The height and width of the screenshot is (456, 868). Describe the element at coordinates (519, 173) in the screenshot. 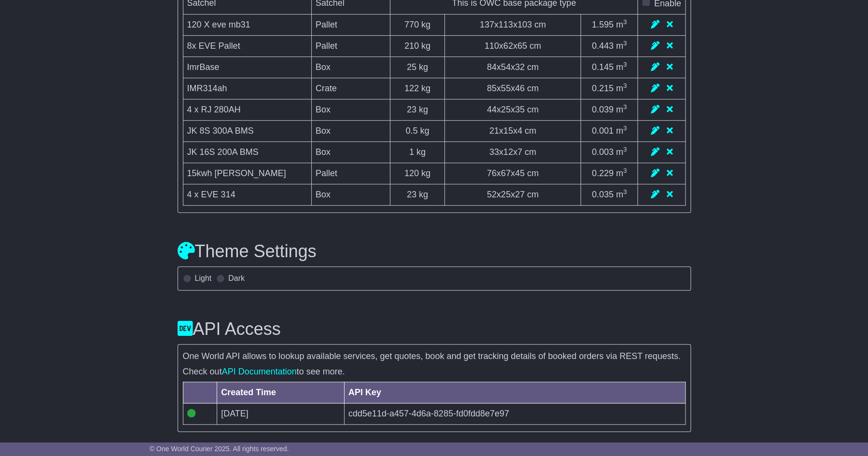

I see `span: 45` at that location.